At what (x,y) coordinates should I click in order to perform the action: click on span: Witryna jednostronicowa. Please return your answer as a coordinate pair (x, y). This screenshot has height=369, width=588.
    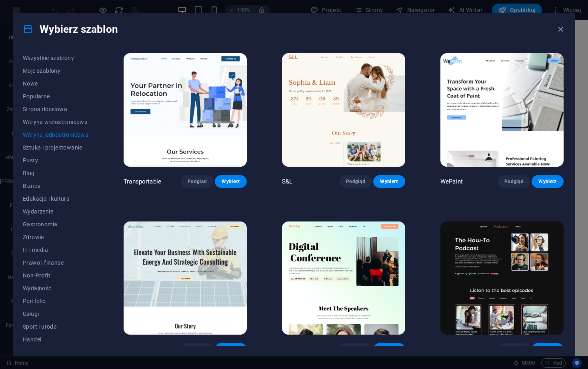
    Looking at the image, I should click on (56, 135).